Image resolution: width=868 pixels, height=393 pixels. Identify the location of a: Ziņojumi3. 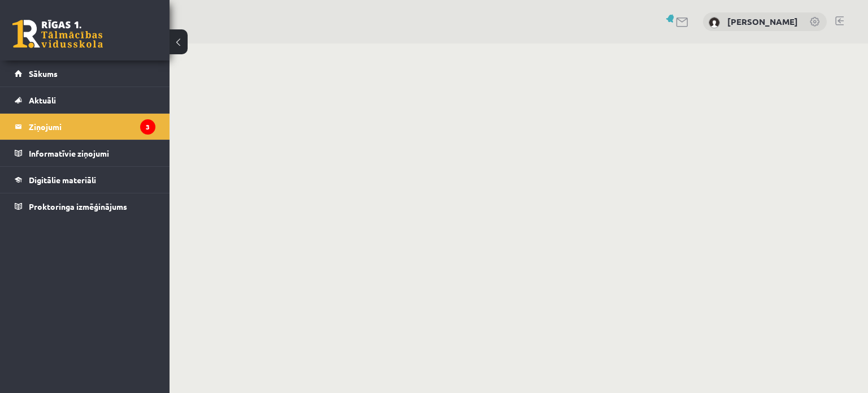
(85, 127).